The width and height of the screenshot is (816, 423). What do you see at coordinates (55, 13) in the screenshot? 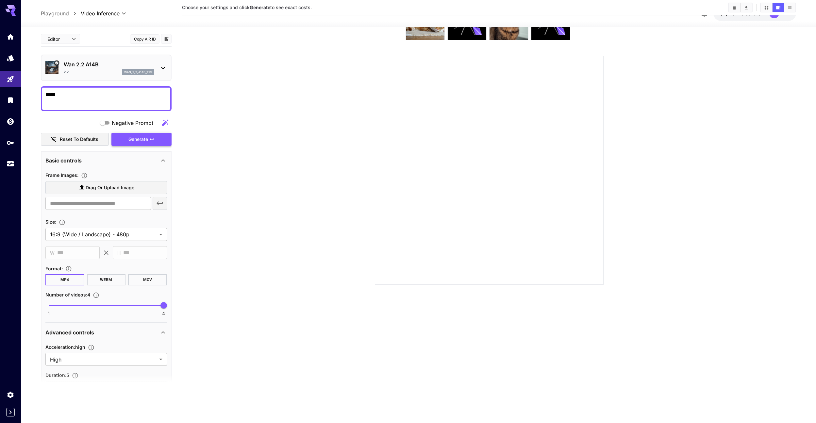
I see `p: Playground` at bounding box center [55, 13].